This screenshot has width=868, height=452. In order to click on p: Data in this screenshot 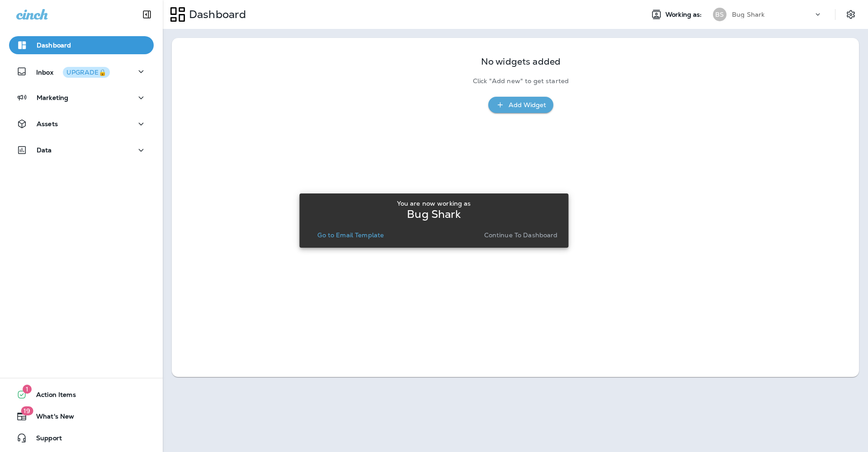, I will do `click(44, 150)`.